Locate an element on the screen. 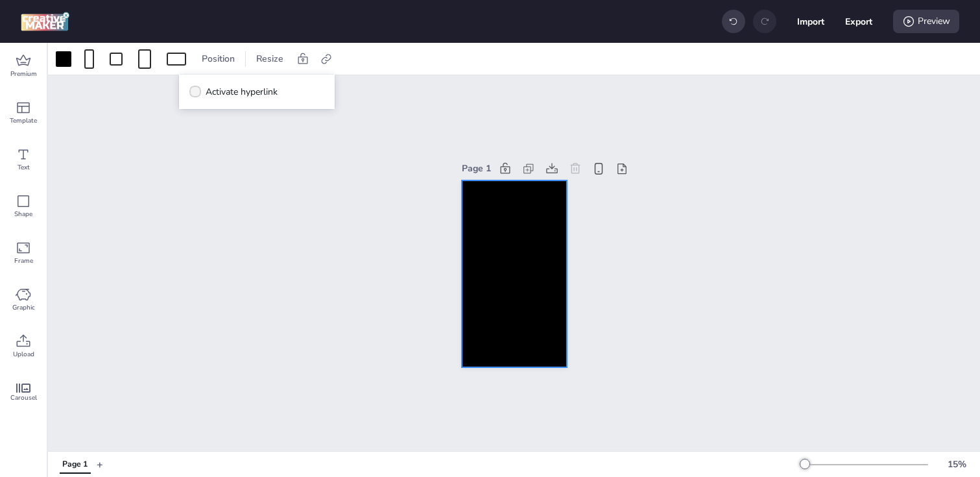 The width and height of the screenshot is (980, 477). span: Text is located at coordinates (24, 167).